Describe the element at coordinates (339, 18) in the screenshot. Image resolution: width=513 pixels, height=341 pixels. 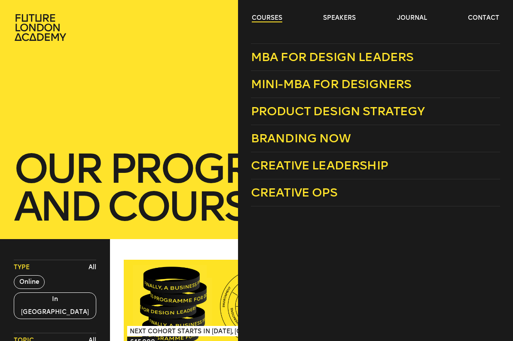
I see `a: speakers` at that location.